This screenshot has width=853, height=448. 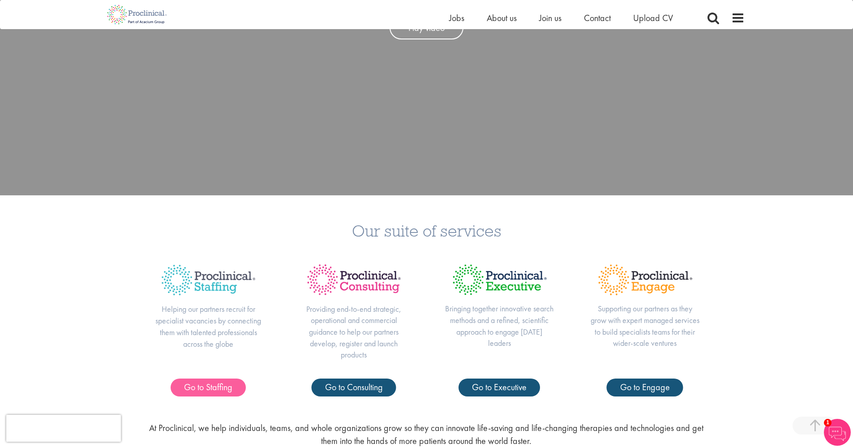 What do you see at coordinates (457, 18) in the screenshot?
I see `a: Jobs` at bounding box center [457, 18].